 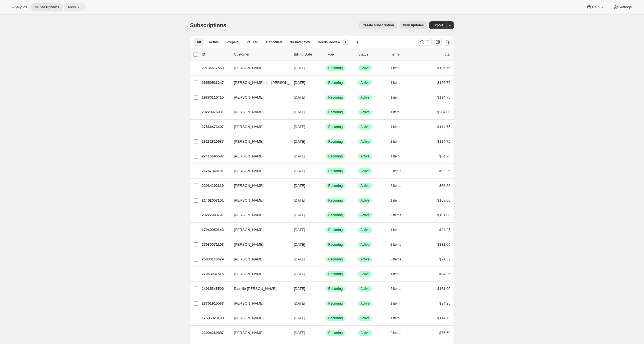 What do you see at coordinates (329, 42) in the screenshot?
I see `span: Needs Review` at bounding box center [329, 42].